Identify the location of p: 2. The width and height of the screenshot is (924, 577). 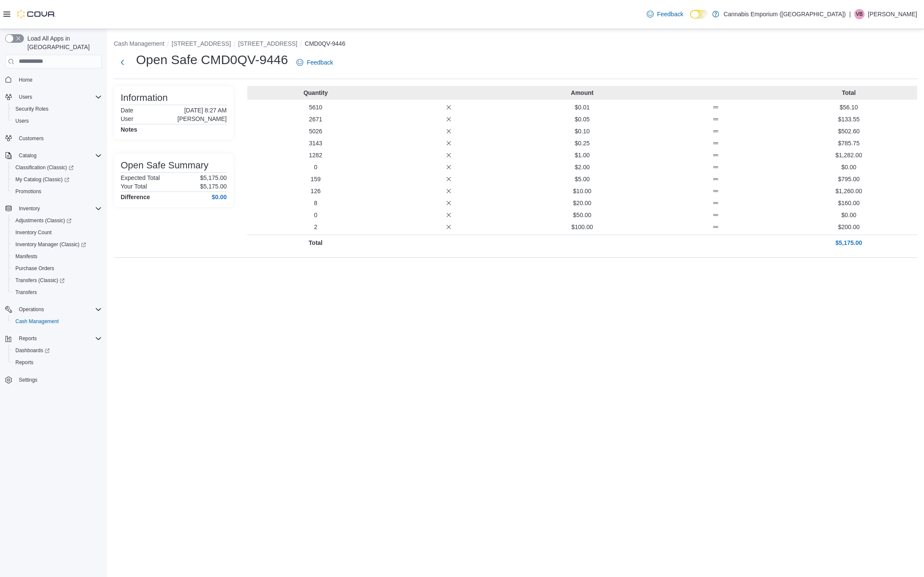
(316, 227).